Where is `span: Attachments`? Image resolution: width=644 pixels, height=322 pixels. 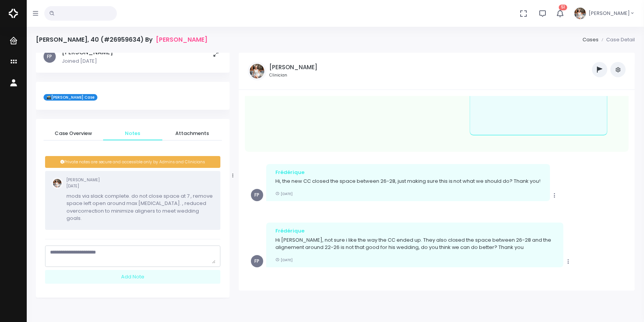
span: Attachments is located at coordinates (192, 133).